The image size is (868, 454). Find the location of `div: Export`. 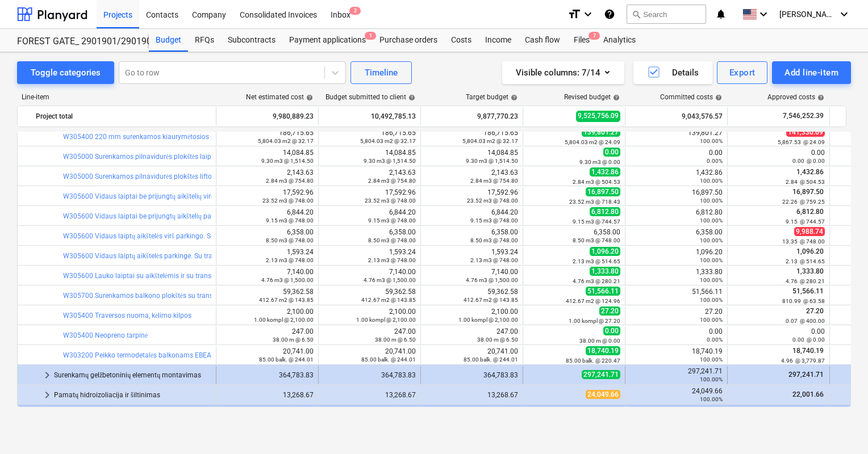

div: Export is located at coordinates (742, 73).